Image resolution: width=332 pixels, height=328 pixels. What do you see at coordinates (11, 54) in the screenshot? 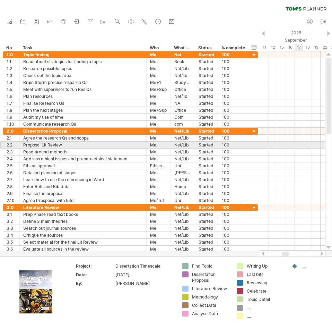
I see `div: 1.0` at bounding box center [11, 54].